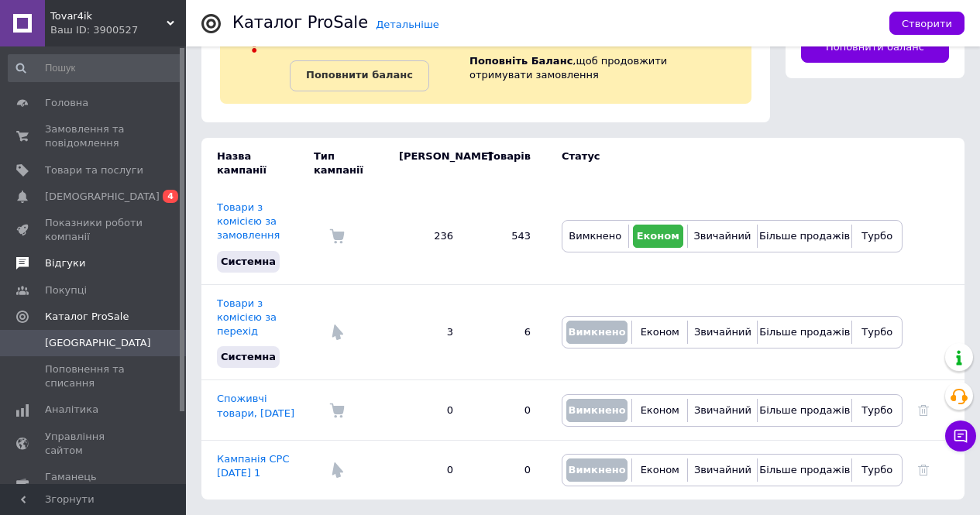 The image size is (980, 515). Describe the element at coordinates (875, 48) in the screenshot. I see `span: Поповнити баланс` at that location.